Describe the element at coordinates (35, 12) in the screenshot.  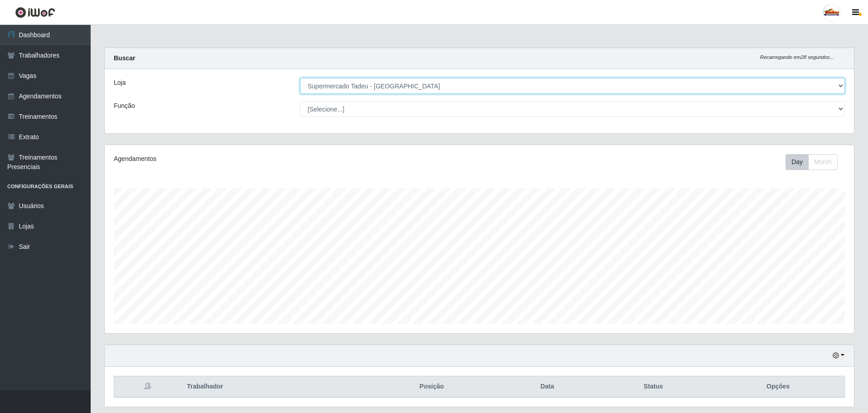
I see `img: CoreUI Logo` at that location.